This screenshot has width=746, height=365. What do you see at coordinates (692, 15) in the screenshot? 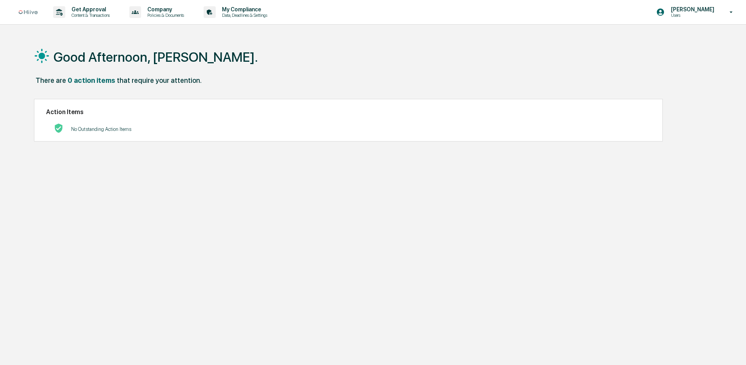
I see `p: Users` at bounding box center [692, 15].